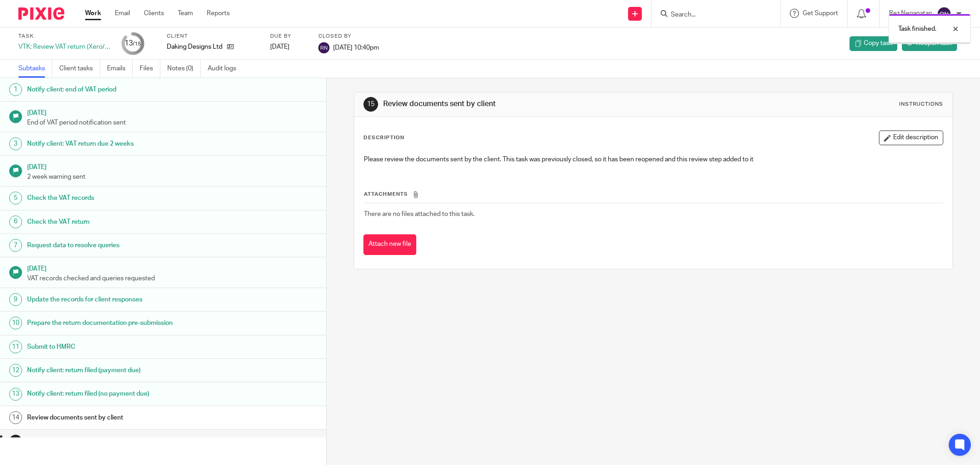 The width and height of the screenshot is (980, 465). Describe the element at coordinates (124, 370) in the screenshot. I see `h1: Notify client: return filed (payment due)` at that location.